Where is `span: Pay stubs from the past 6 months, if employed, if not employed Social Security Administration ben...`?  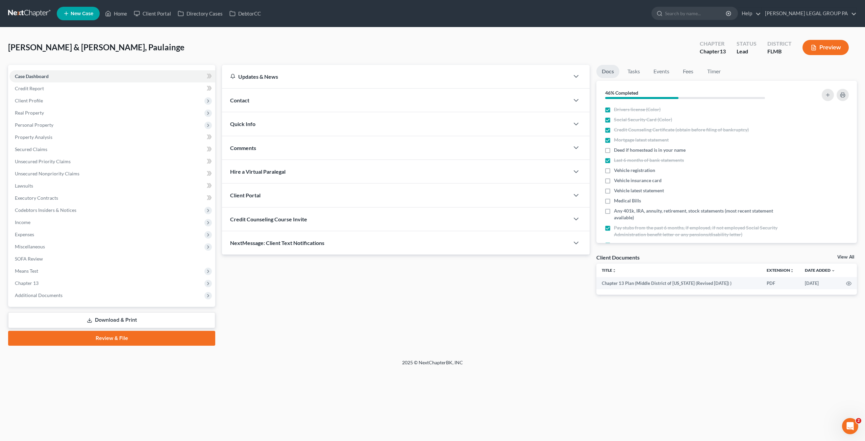 span: Pay stubs from the past 6 months, if employed, if not employed Social Security Administration ben... is located at coordinates (700, 231).